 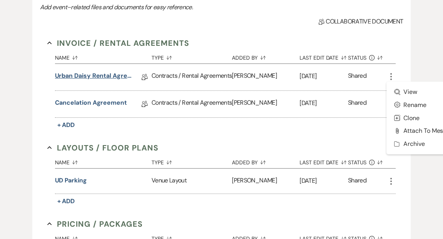 What do you see at coordinates (71, 180) in the screenshot?
I see `button: UD Parking` at bounding box center [71, 180].